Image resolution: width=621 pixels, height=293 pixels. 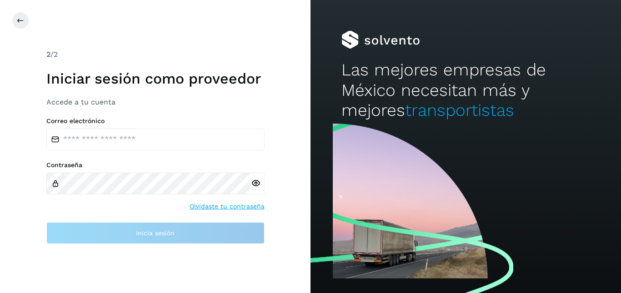 I want to click on h3: Accede a tu cuenta, so click(x=155, y=102).